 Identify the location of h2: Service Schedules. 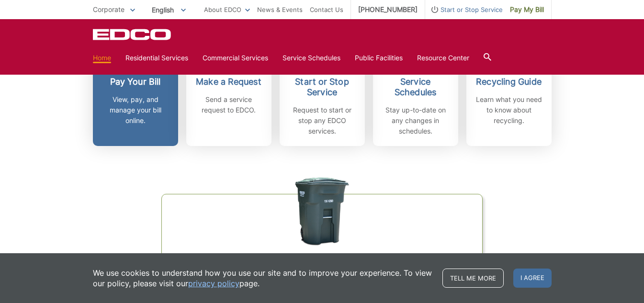
(416, 87).